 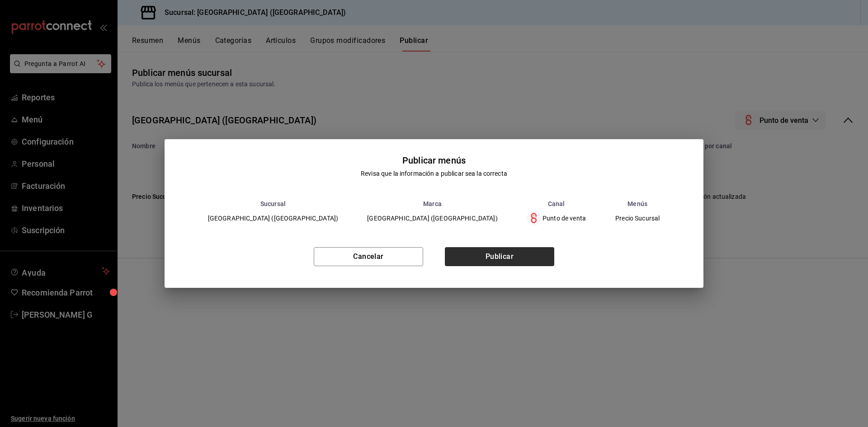 I want to click on button: Cancelar, so click(x=369, y=256).